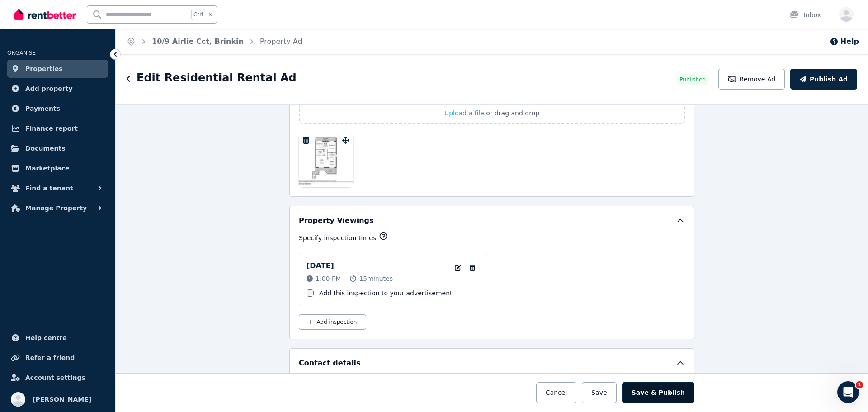  What do you see at coordinates (57, 108) in the screenshot?
I see `a: Payments` at bounding box center [57, 108].